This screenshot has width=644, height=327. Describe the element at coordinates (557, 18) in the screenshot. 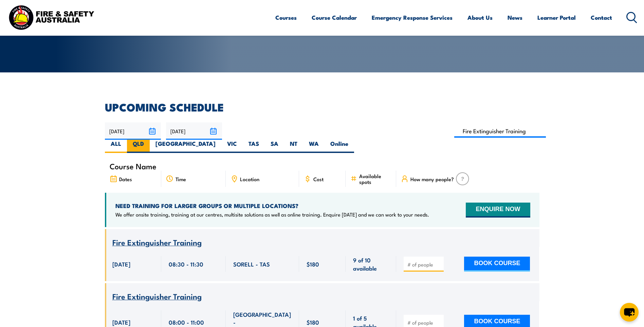

I see `a: Learner Portal` at that location.